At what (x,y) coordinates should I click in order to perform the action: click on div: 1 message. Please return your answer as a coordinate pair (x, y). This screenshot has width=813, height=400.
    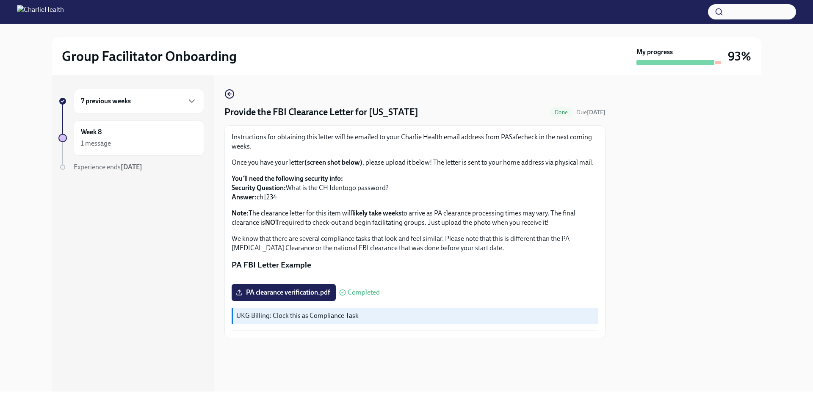
    Looking at the image, I should click on (96, 144).